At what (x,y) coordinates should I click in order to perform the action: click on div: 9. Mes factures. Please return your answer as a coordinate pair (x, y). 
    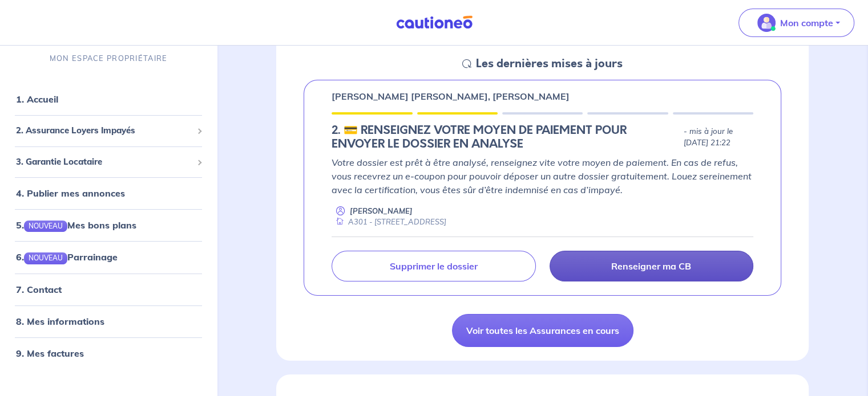
    Looking at the image, I should click on (108, 353).